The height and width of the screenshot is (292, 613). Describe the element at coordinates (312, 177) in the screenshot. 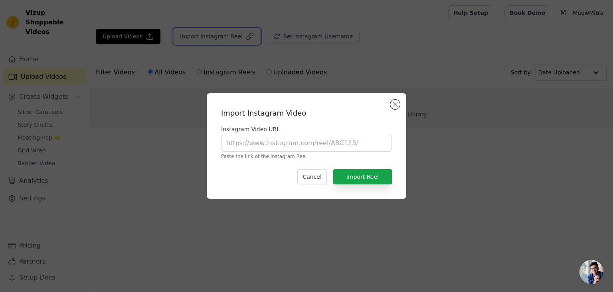

I see `button: Cancel` at that location.